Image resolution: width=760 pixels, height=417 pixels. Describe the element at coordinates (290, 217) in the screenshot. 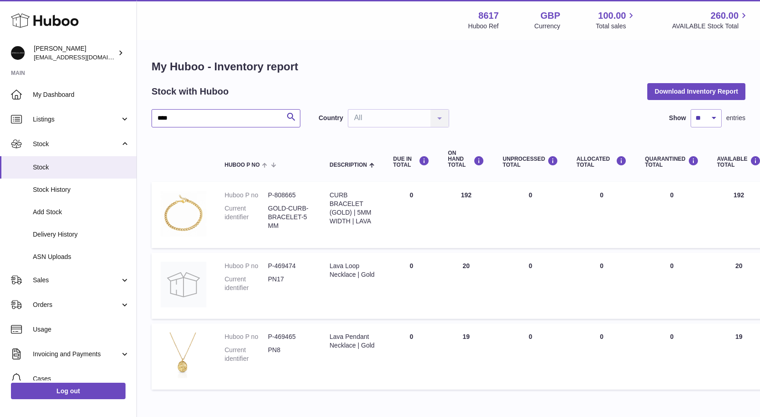

I see `dd: GOLD-CURB-BRACELET-5MM` at that location.